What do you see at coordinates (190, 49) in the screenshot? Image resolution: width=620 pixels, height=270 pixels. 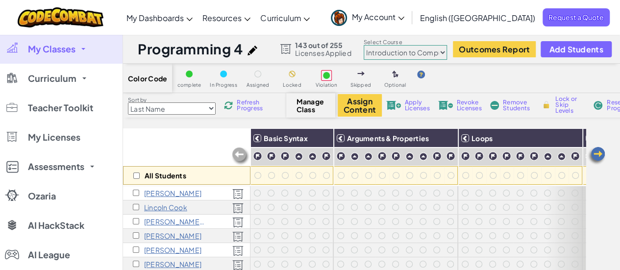 I see `h1: Programming 4` at bounding box center [190, 49].